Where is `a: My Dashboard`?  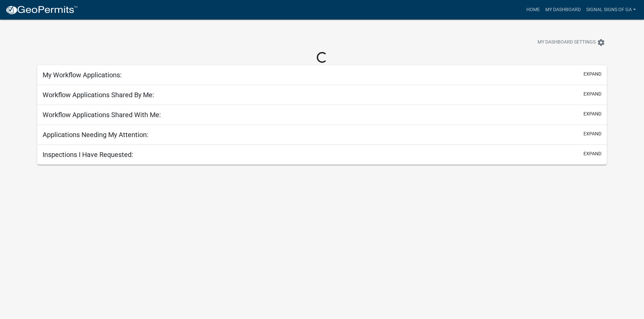
a: My Dashboard is located at coordinates (563, 10).